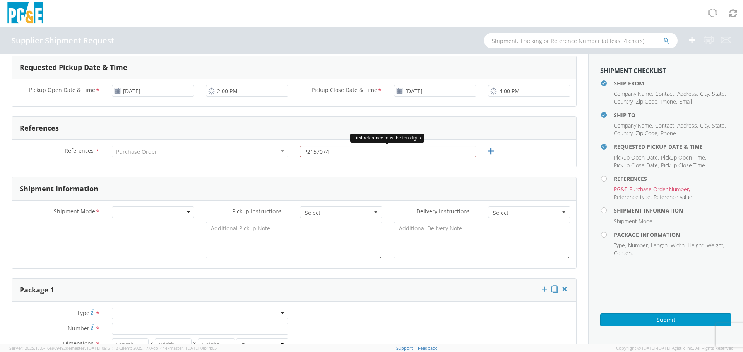 The height and width of the screenshot is (352, 743). I want to click on input: Height, so click(216, 345).